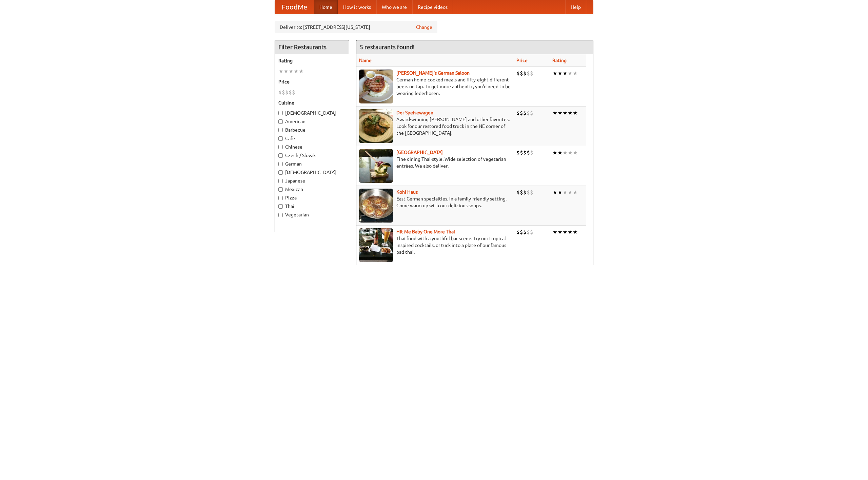 This screenshot has height=480, width=868. What do you see at coordinates (312, 121) in the screenshot?
I see `label: American` at bounding box center [312, 121].